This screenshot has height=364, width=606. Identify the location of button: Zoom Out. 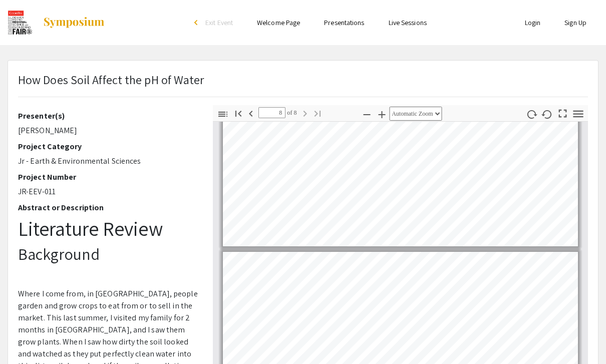
(366, 114).